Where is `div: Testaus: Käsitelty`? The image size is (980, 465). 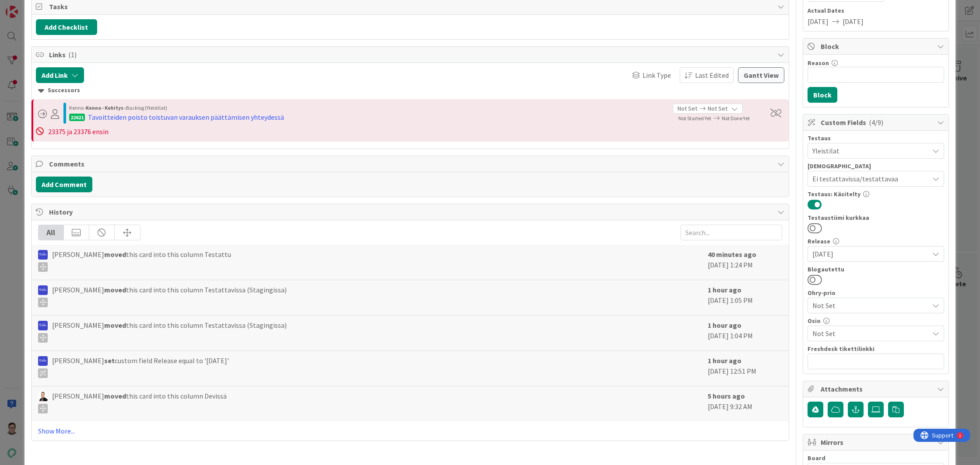 div: Testaus: Käsitelty is located at coordinates (876, 194).